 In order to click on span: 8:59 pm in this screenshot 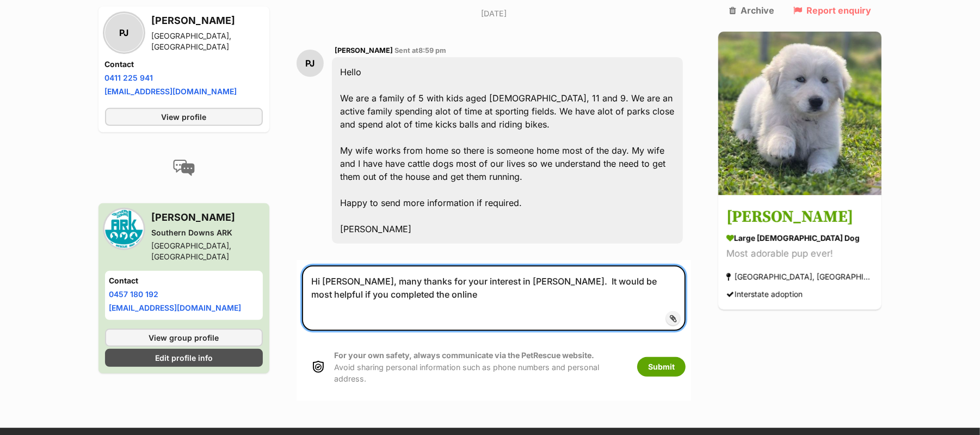, I will do `click(432, 50)`.